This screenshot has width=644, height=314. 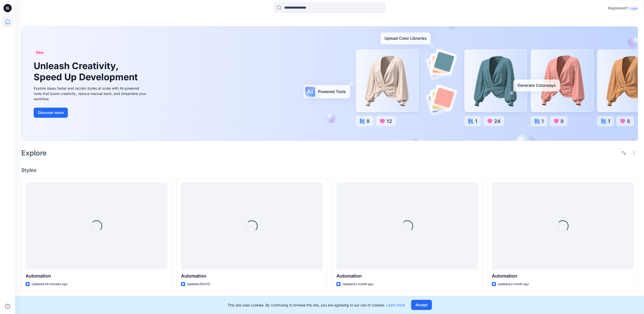 What do you see at coordinates (87, 72) in the screenshot?
I see `h1: Unleash Creativity, Speed Up Development` at bounding box center [87, 72].